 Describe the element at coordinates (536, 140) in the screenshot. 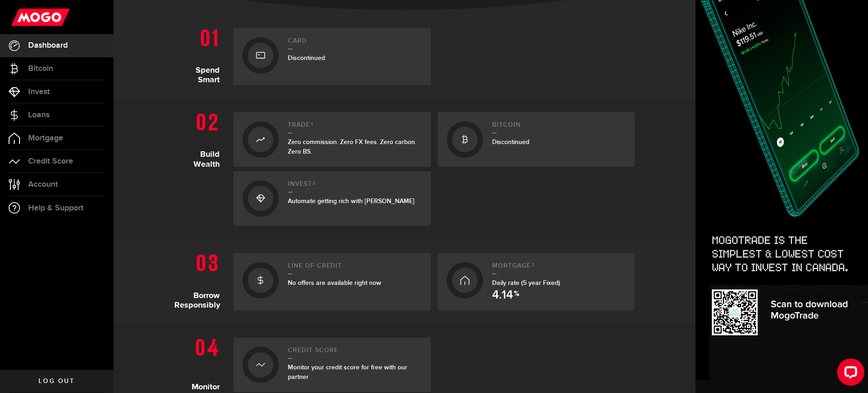

I see `a: BitcoinDiscontinued` at that location.